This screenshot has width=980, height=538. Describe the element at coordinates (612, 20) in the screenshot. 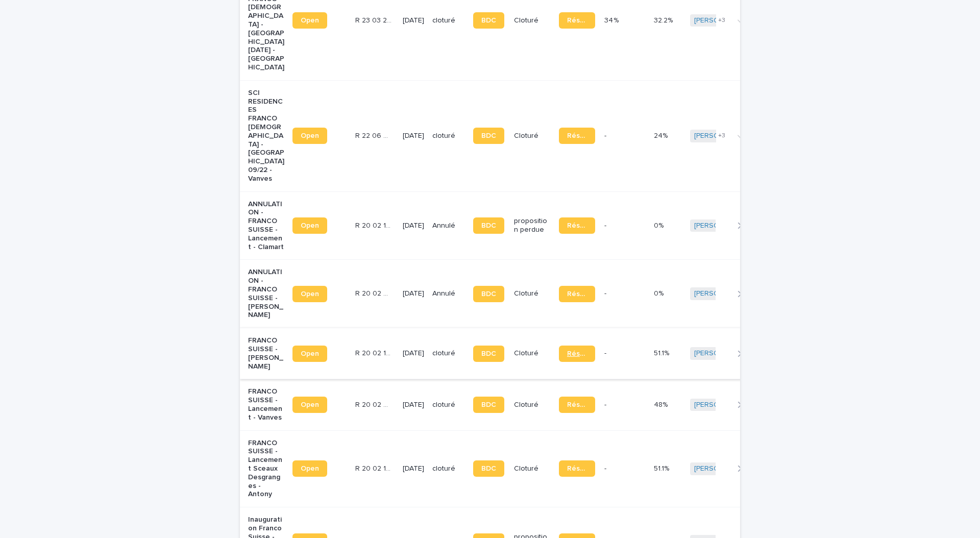

I see `p: 34 %` at that location.